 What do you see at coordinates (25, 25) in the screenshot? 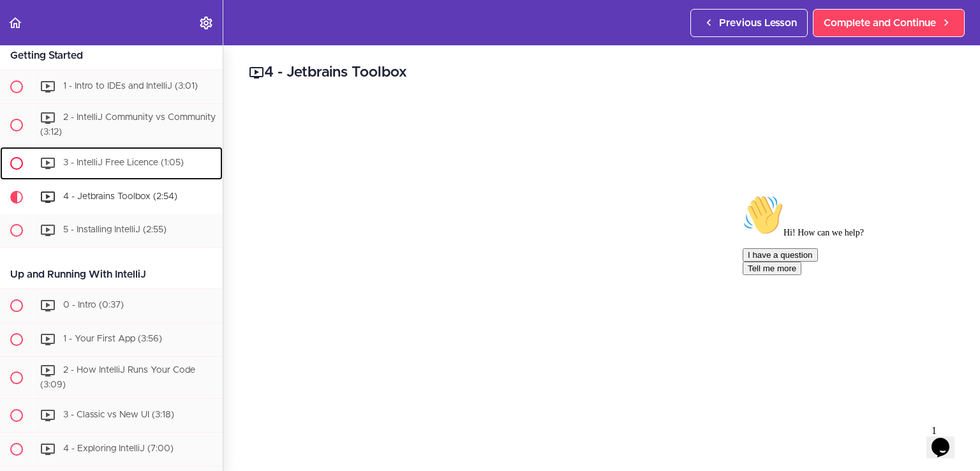
I see `img: :wave:` at bounding box center [25, 25].